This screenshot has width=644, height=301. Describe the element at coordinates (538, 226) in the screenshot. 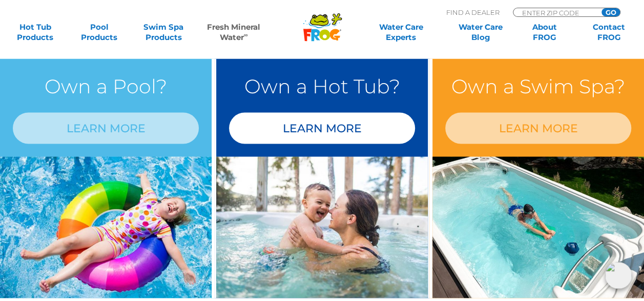

I see `img: min-water-image-3` at that location.